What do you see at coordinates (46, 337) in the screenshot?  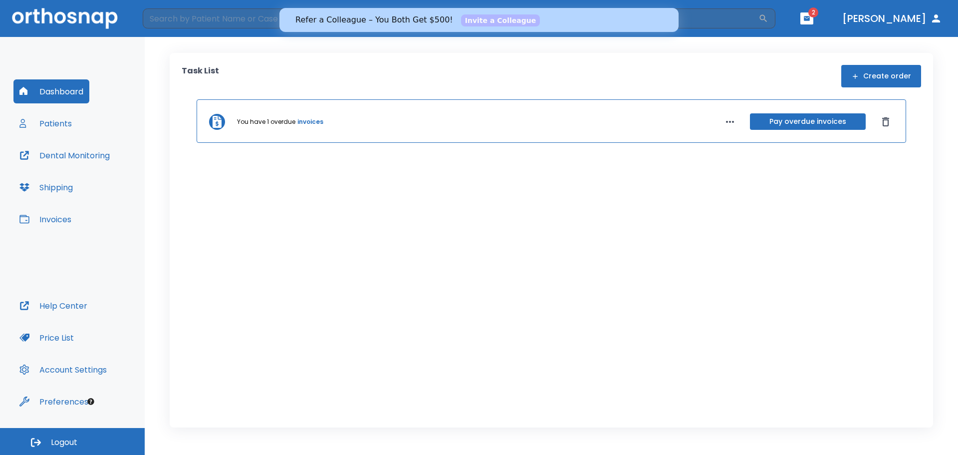 I see `button: Price List` at bounding box center [46, 337].